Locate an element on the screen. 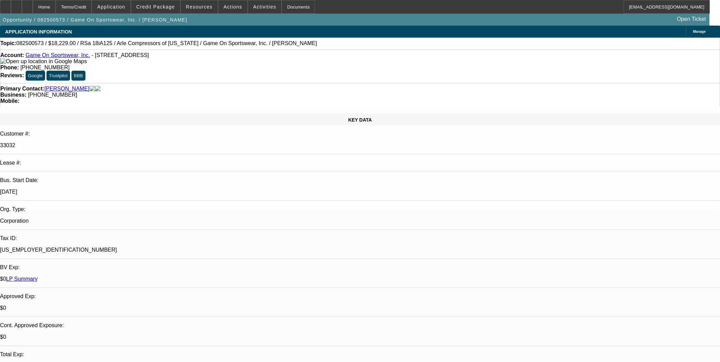  button: Resources is located at coordinates (199, 7).